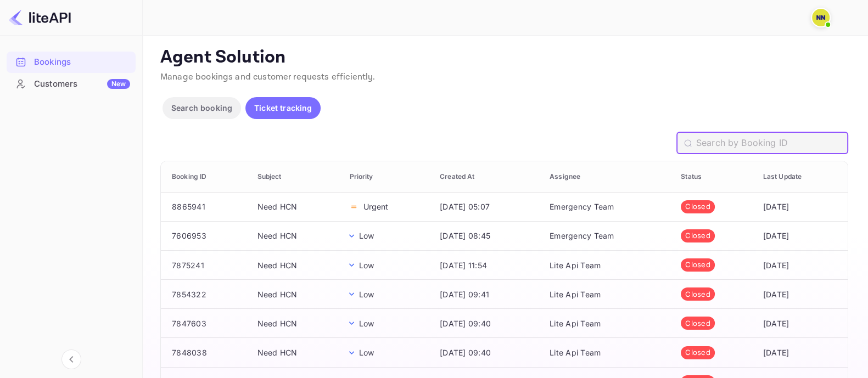 The width and height of the screenshot is (868, 378). What do you see at coordinates (205, 265) in the screenshot?
I see `td: 7875241` at bounding box center [205, 265].